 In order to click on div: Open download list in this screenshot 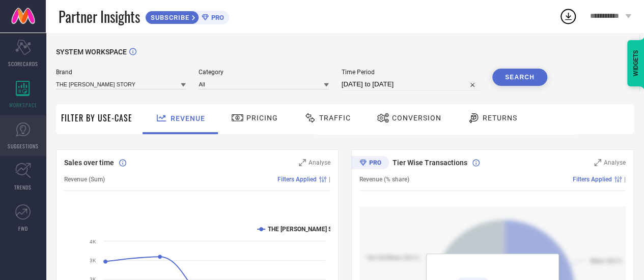, I will do `click(568, 16)`.